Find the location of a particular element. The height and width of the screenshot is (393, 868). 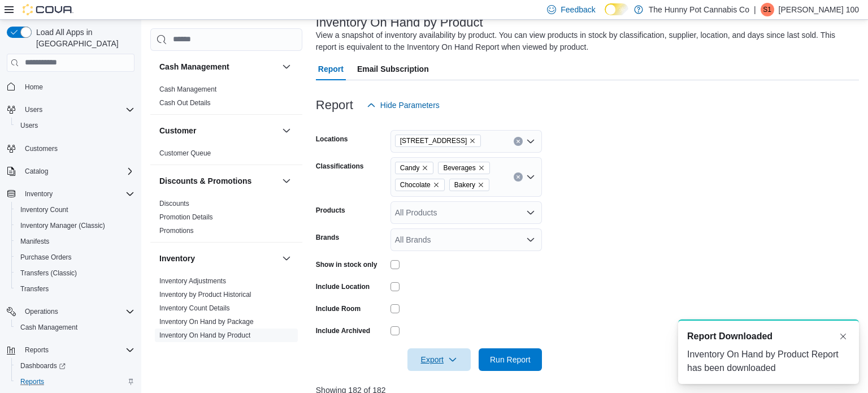

div: Customer is located at coordinates (226, 155).